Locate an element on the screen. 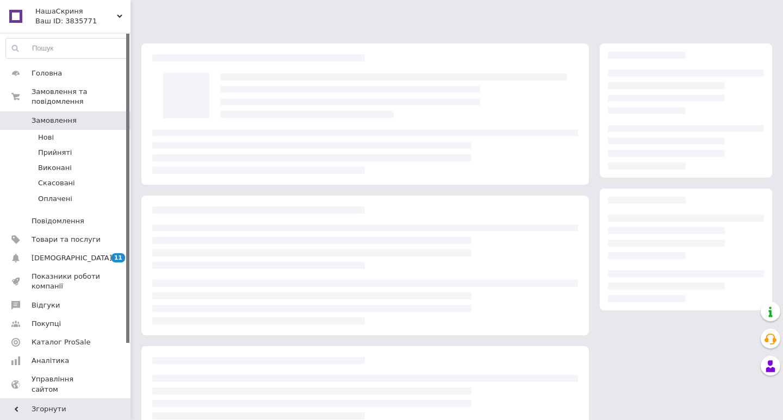  input: Пошук is located at coordinates (67, 48).